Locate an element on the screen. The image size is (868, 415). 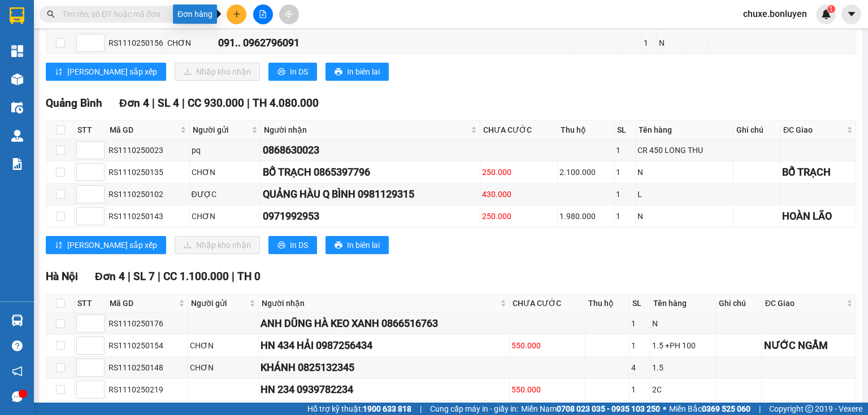
div: 430.000 is located at coordinates (519, 194).